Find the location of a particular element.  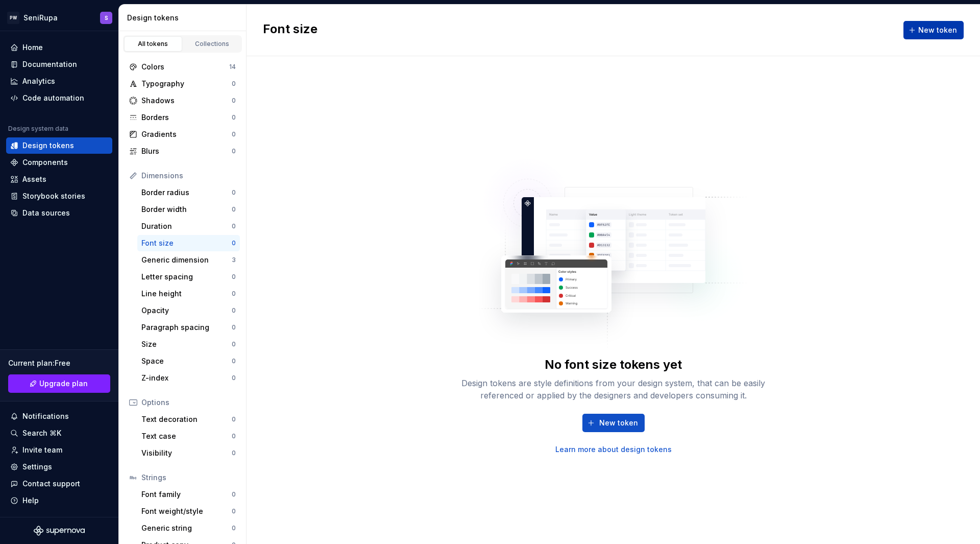

a: Borders0 is located at coordinates (182, 118).